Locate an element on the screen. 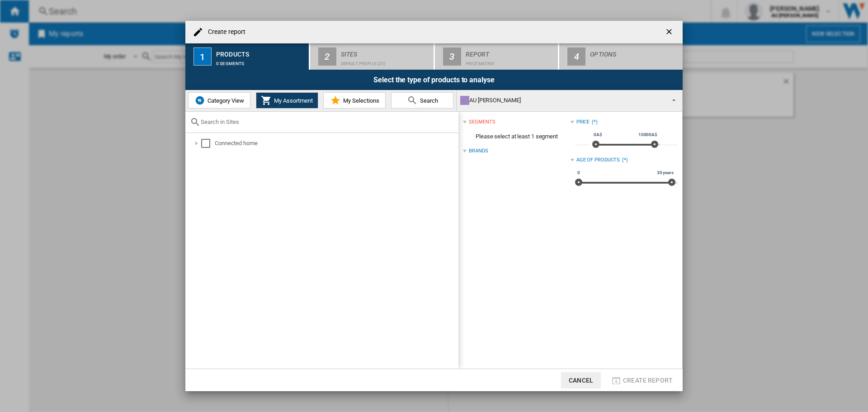 This screenshot has width=868, height=412. button: Search is located at coordinates (423, 101).